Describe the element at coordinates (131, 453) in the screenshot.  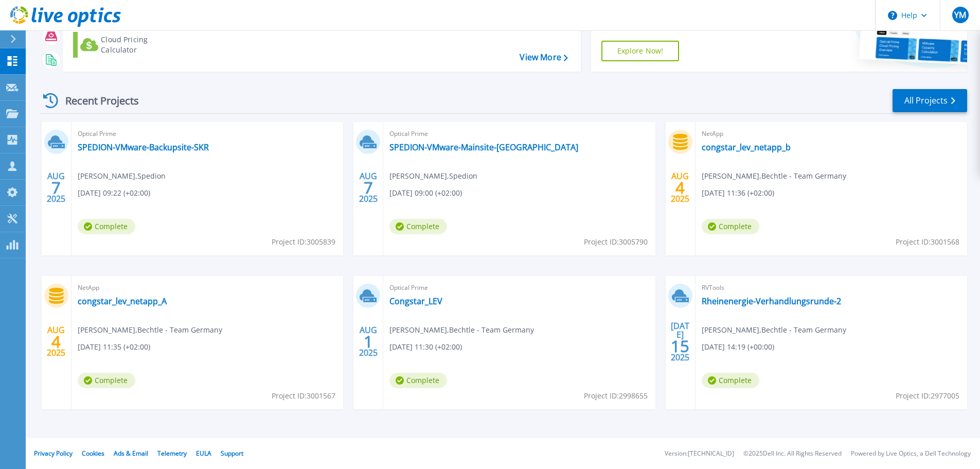
I see `a: Ads & Email` at that location.